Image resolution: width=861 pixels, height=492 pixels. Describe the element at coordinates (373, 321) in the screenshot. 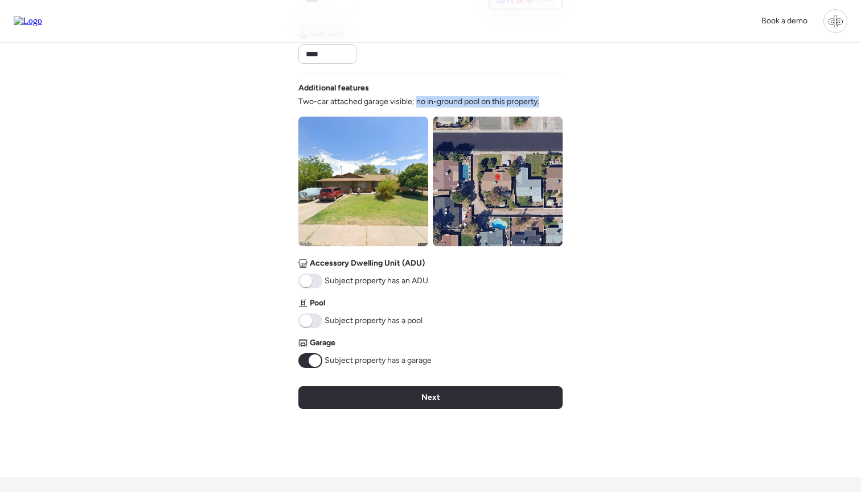

I see `span: Subject property has a pool` at that location.